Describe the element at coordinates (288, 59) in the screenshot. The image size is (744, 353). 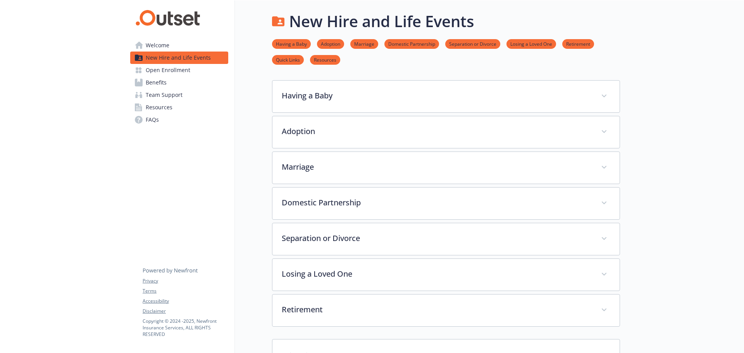
I see `a: Quick Links` at that location.